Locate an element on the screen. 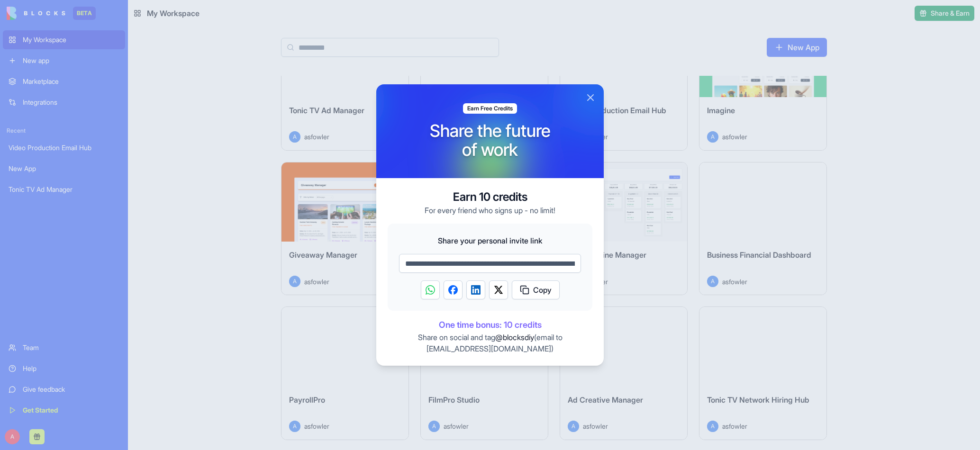 This screenshot has height=450, width=980. h3: Earn 10 credits is located at coordinates (490, 197).